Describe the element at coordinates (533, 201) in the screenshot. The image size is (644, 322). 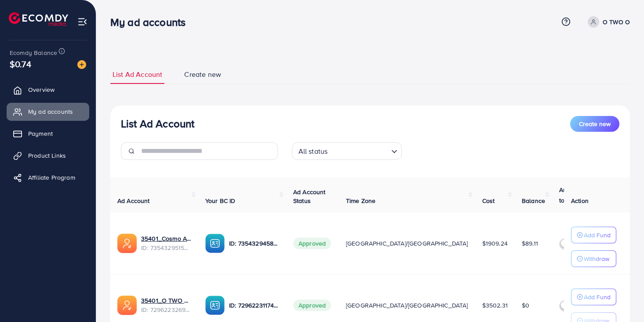
I see `span: Balance` at that location.